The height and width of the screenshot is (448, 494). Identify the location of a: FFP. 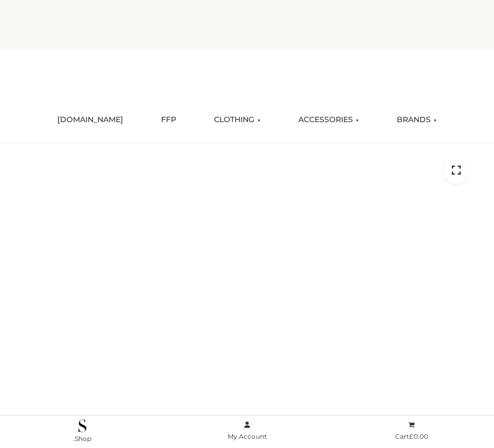
(168, 120).